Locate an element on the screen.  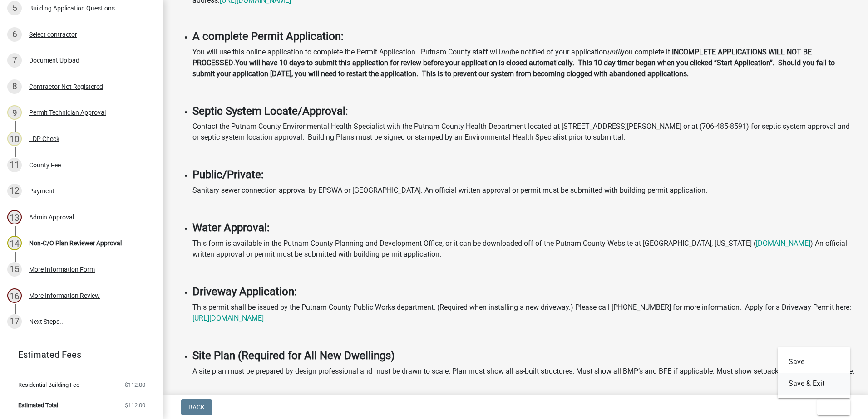
span: Estimated Total is located at coordinates (38, 405).